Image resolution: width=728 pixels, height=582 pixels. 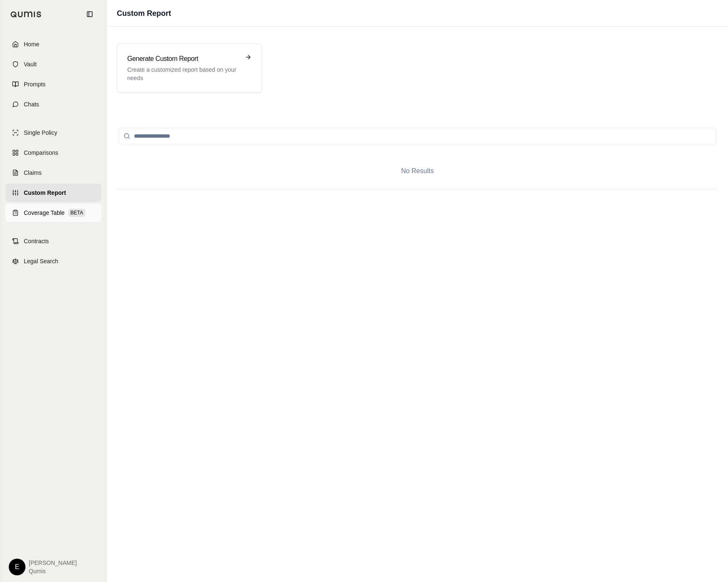 I want to click on div: No Results, so click(x=417, y=171).